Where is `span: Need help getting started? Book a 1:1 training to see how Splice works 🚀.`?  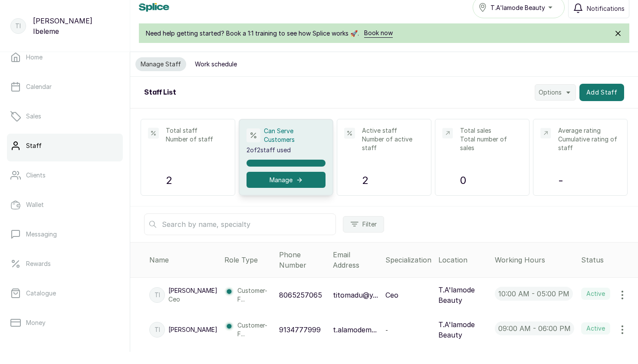
span: Need help getting started? Book a 1:1 training to see how Splice works 🚀. is located at coordinates (252, 33).